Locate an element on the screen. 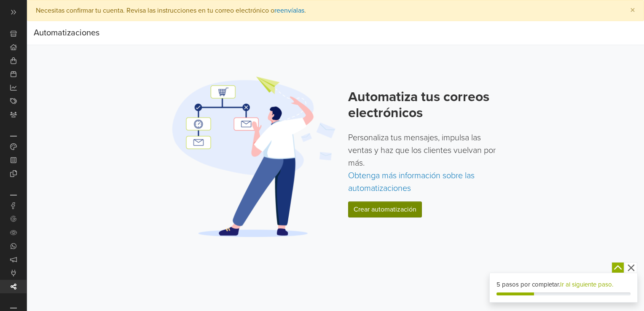  a: Obtenga más información sobre las automatizaciones is located at coordinates (411, 182).